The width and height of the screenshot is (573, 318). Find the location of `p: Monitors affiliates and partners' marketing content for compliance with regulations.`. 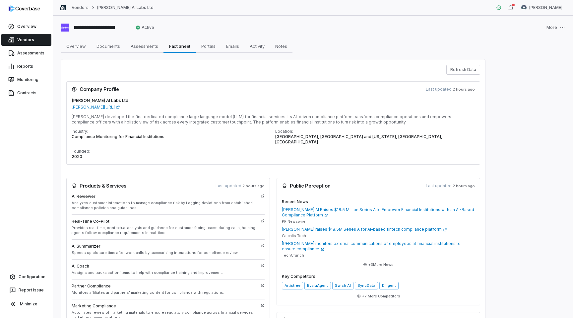

p: Monitors affiliates and partners' marketing content for compliance with regulations. is located at coordinates (165, 292).